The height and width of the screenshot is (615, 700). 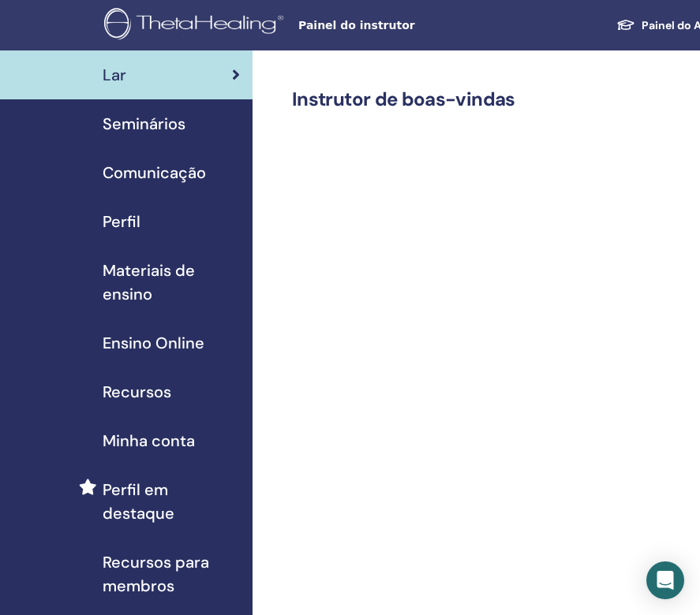 What do you see at coordinates (153, 343) in the screenshot?
I see `span: Ensino Online` at bounding box center [153, 343].